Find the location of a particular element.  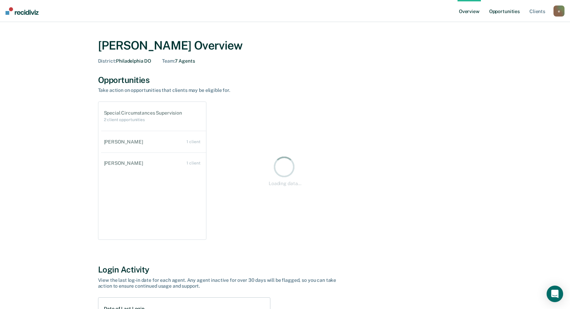

span: District : is located at coordinates (107, 61).